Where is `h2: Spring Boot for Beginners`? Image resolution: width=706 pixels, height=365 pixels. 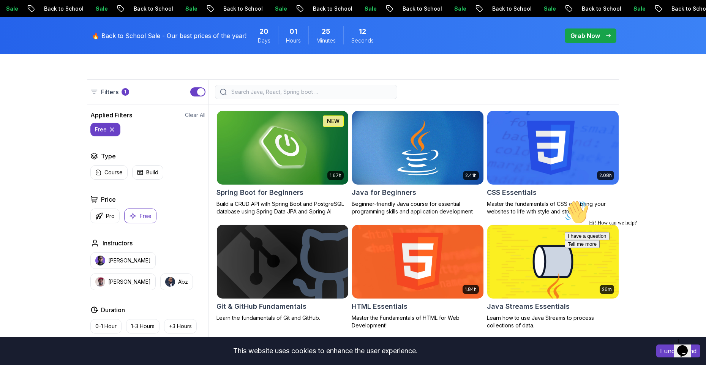 h2: Spring Boot for Beginners is located at coordinates (260, 192).